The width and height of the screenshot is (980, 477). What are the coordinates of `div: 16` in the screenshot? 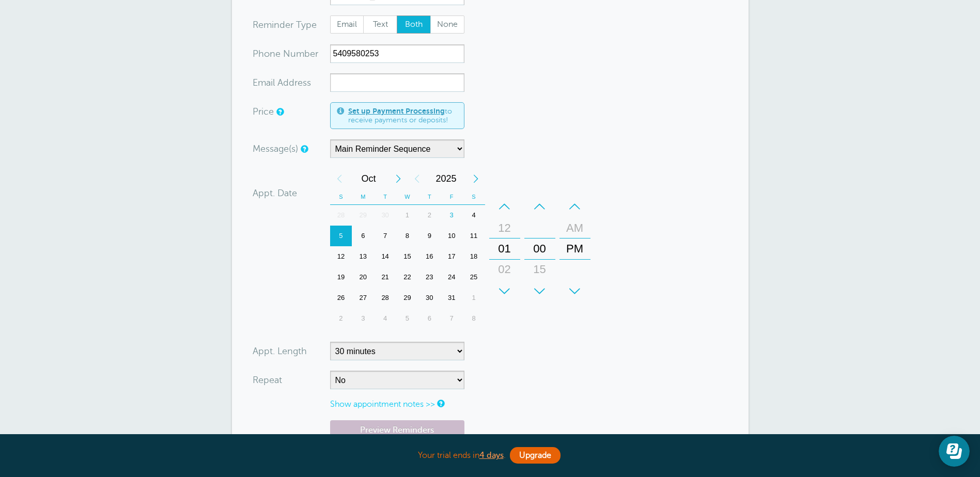 It's located at (429, 256).